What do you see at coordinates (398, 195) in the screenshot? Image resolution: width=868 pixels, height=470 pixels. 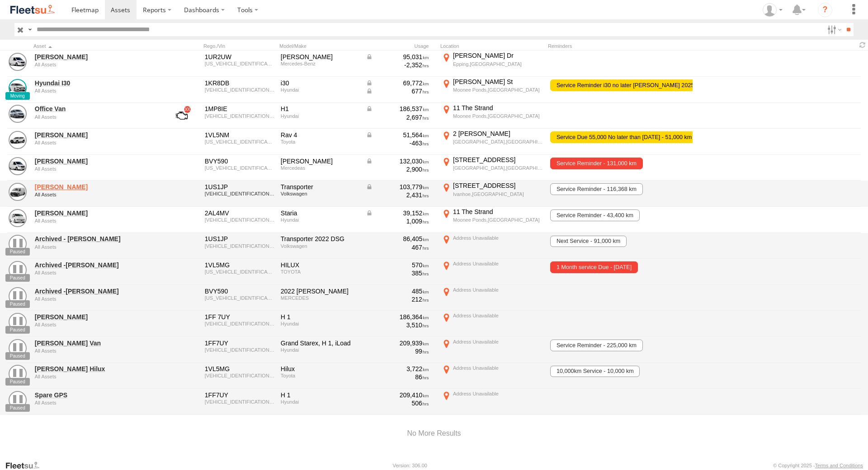 I see `div: 2,431` at bounding box center [398, 195].